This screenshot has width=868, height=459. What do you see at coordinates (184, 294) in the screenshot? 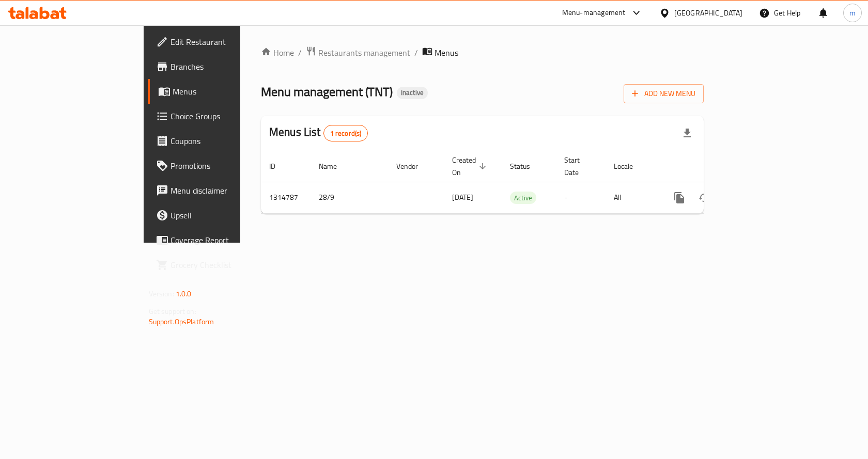
I see `span: 1.0.0` at bounding box center [184, 294].